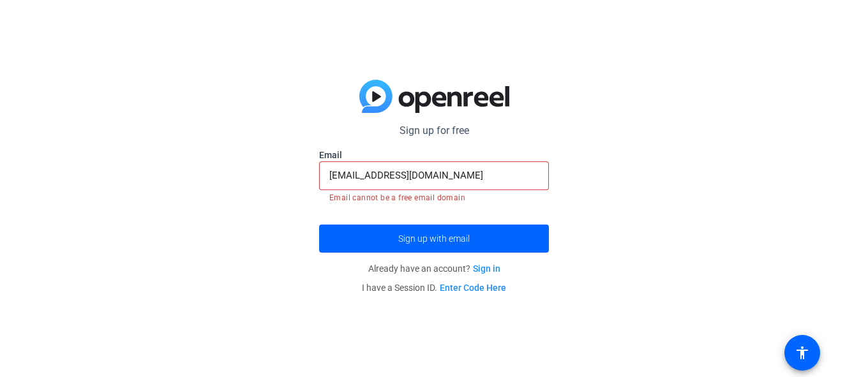  Describe the element at coordinates (434, 239) in the screenshot. I see `button: Sign up with email` at that location.